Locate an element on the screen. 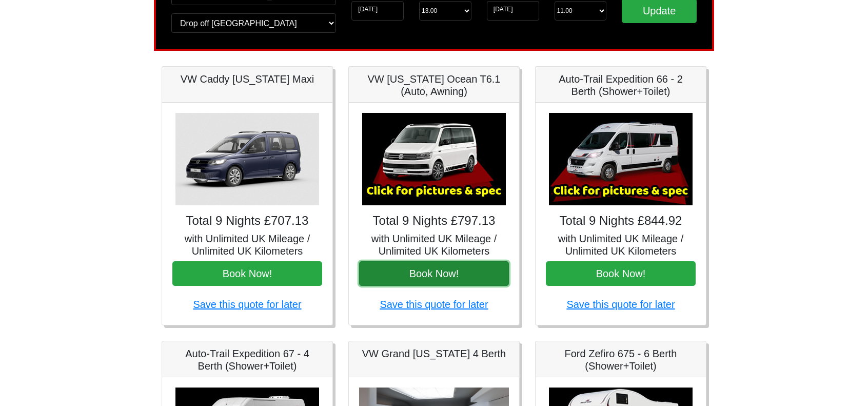  h5: Ford Zefiro 675 - 6 Berth (Shower+Toilet) is located at coordinates (620, 360).